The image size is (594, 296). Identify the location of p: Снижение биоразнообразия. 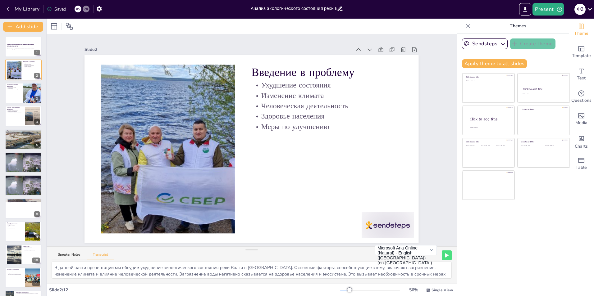
(15, 111).